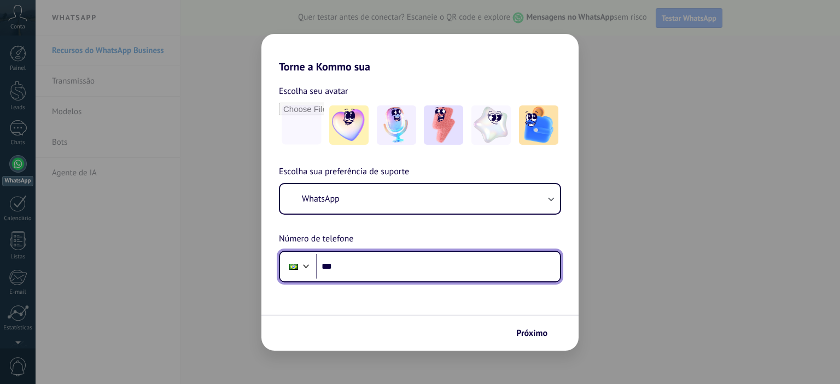 The width and height of the screenshot is (840, 384). What do you see at coordinates (420, 199) in the screenshot?
I see `button: WhatsApp` at bounding box center [420, 199].